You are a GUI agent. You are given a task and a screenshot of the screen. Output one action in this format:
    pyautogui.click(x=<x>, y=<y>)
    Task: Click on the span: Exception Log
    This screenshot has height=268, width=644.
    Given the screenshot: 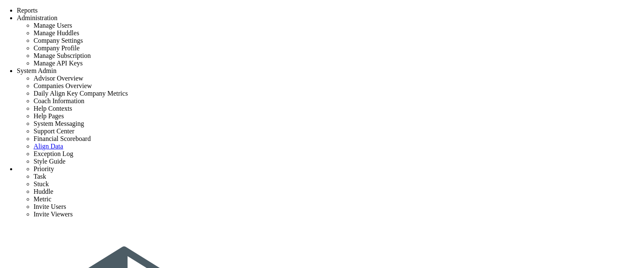 What is the action you would take?
    pyautogui.click(x=53, y=153)
    